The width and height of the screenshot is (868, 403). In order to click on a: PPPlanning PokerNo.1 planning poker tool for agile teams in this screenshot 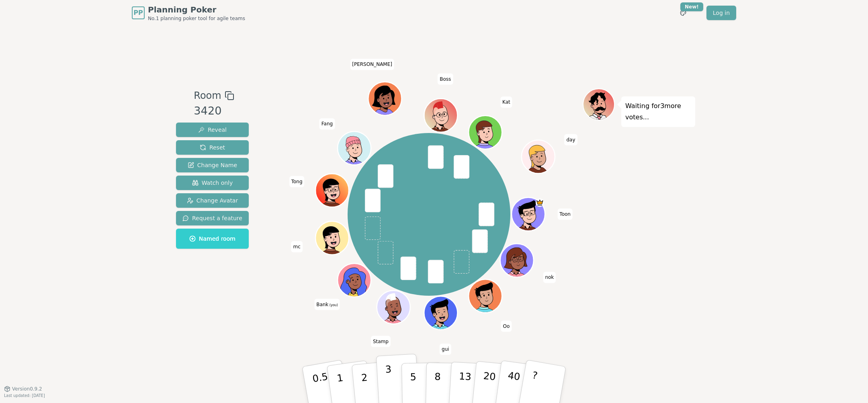, I will do `click(189, 13)`.